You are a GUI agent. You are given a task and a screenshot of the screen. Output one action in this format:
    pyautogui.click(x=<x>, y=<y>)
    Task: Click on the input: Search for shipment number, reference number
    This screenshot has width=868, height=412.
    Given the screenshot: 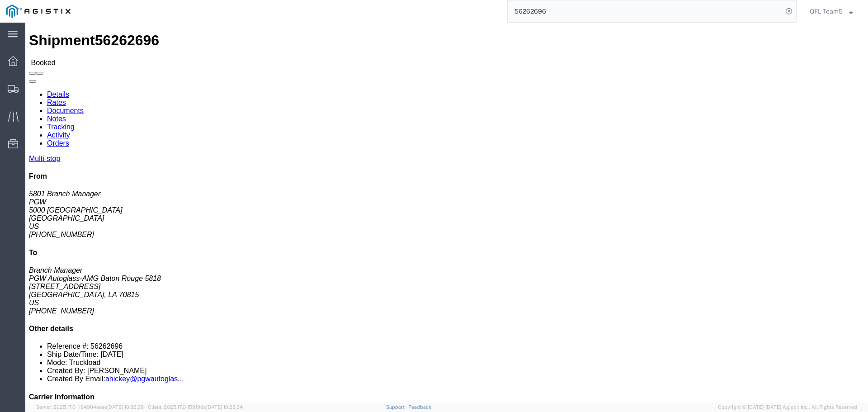 What is the action you would take?
    pyautogui.click(x=645, y=11)
    